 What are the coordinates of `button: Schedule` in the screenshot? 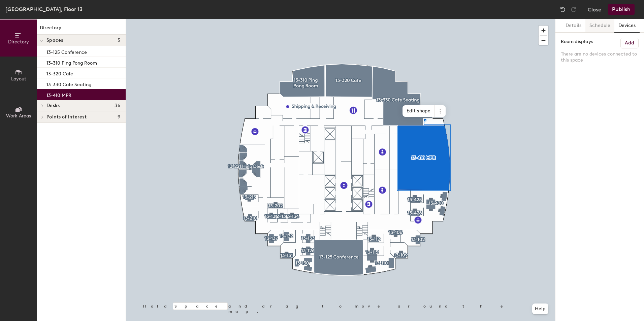 It's located at (600, 26).